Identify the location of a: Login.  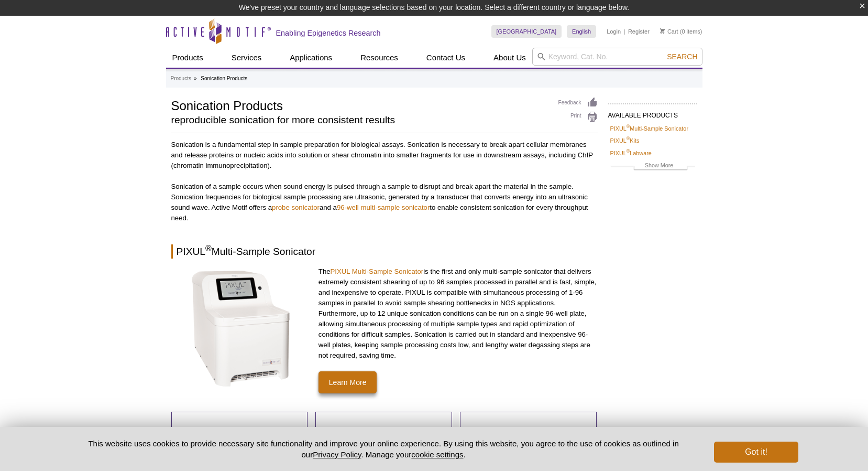
(613, 31).